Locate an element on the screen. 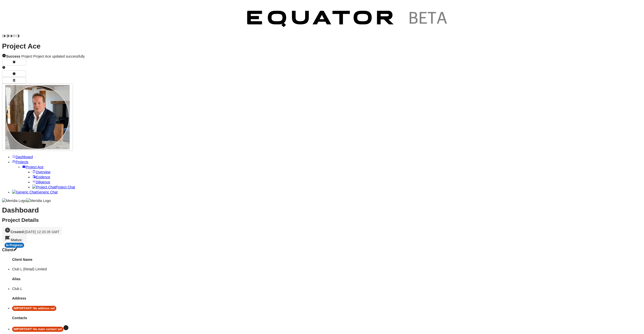 This screenshot has width=644, height=334. h4: Client Name is located at coordinates (327, 260).